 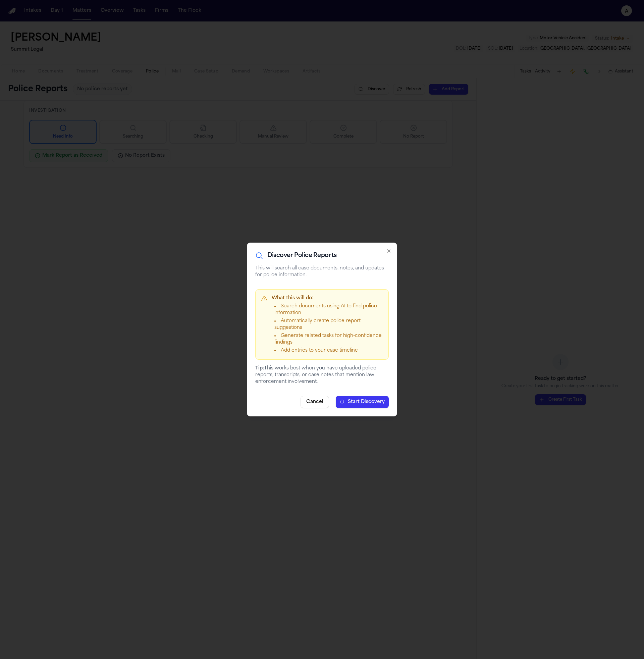 I want to click on li: Automatically create police report suggestions, so click(x=329, y=324).